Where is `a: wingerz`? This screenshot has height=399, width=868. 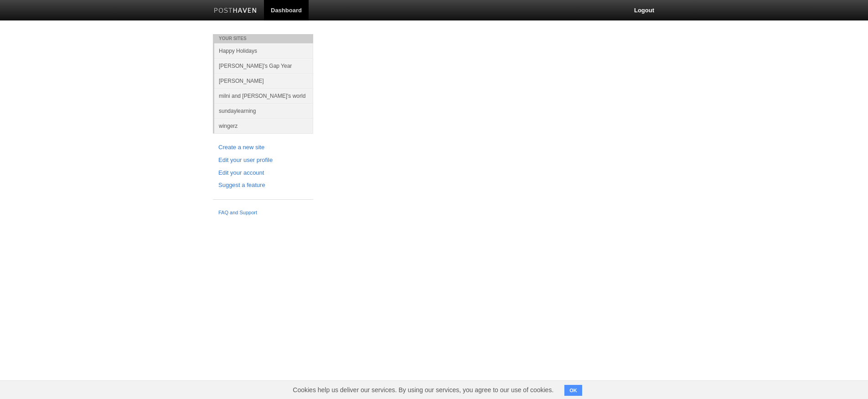
a: wingerz is located at coordinates (264, 126).